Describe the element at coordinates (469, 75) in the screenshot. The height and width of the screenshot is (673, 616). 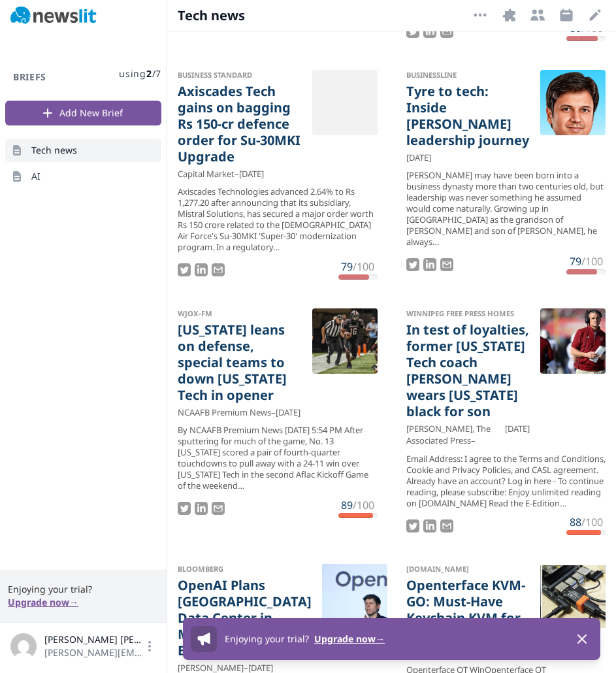
I see `div: BusinessLine` at that location.